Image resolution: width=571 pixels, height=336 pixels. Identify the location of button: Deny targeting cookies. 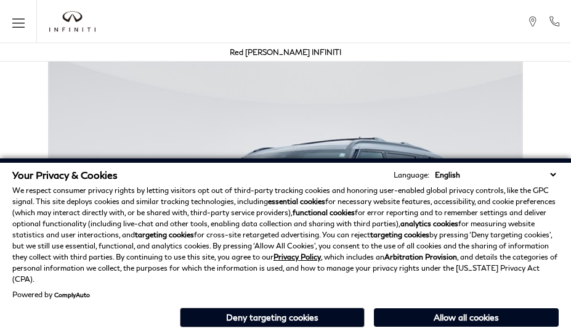
(272, 317).